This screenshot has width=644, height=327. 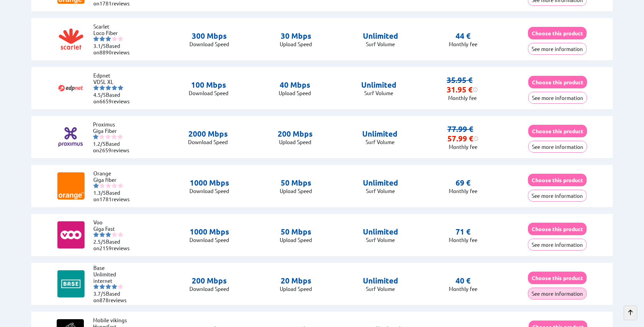 I want to click on li: Unlimited internet, so click(x=114, y=277).